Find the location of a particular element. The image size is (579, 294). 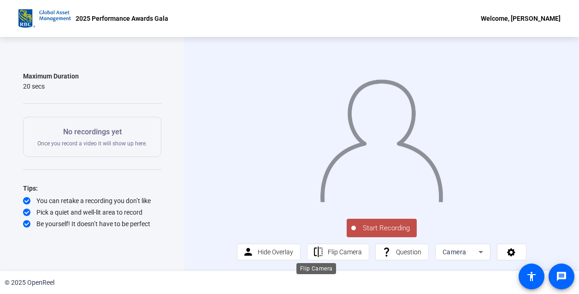

div: Tips: is located at coordinates (92, 188).